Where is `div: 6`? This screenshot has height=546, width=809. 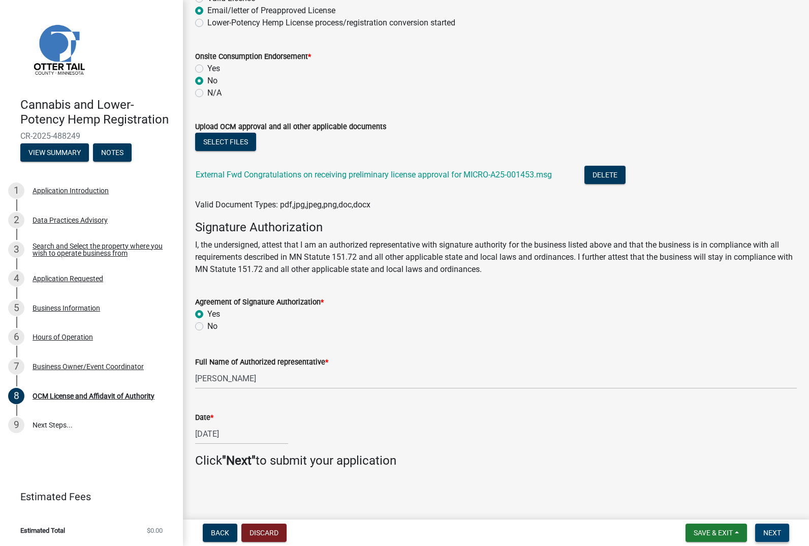
div: 6 is located at coordinates (16, 337).